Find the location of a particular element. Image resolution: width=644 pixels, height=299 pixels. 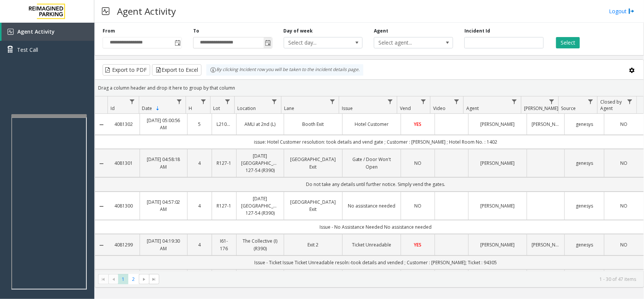

a: 4081302 is located at coordinates (123, 124).